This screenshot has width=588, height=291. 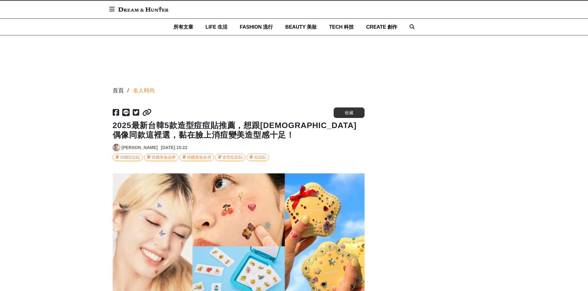 I want to click on a: 韓國痘痘貼, so click(x=128, y=158).